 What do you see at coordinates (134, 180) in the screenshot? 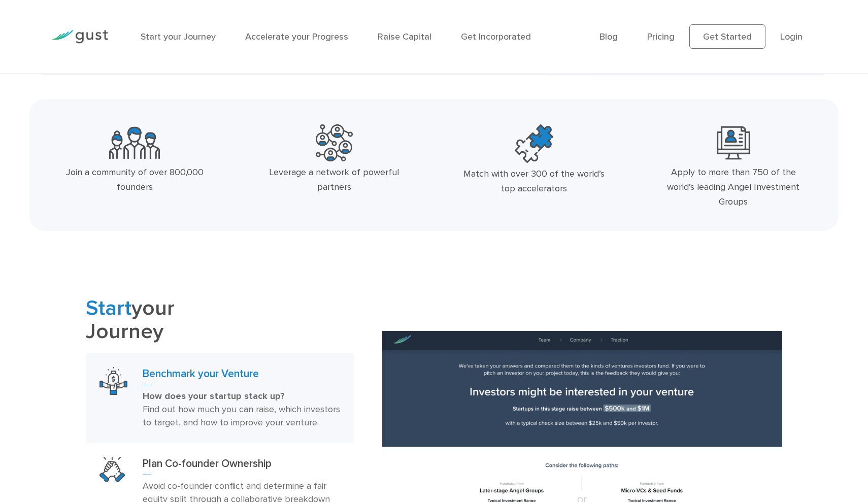
I see `div: Join a community of over 800,000 founders` at bounding box center [134, 180].